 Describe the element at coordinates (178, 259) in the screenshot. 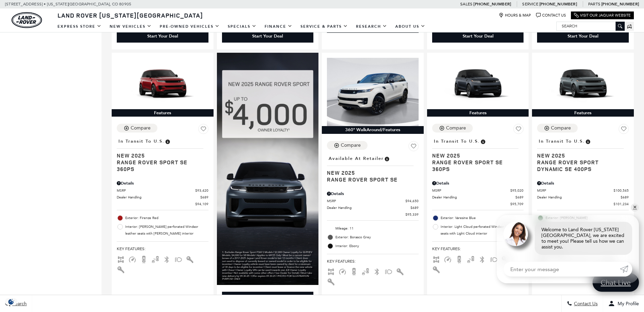

I see `span: Fog Lights` at that location.